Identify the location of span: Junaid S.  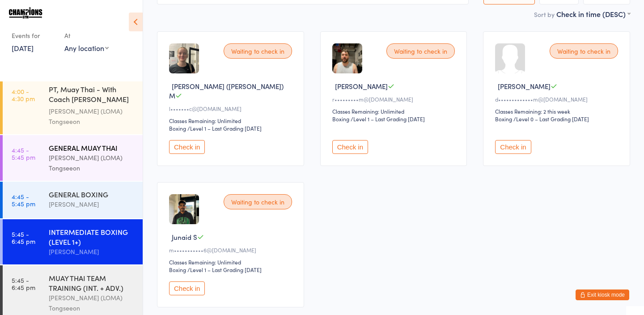
(184, 237).